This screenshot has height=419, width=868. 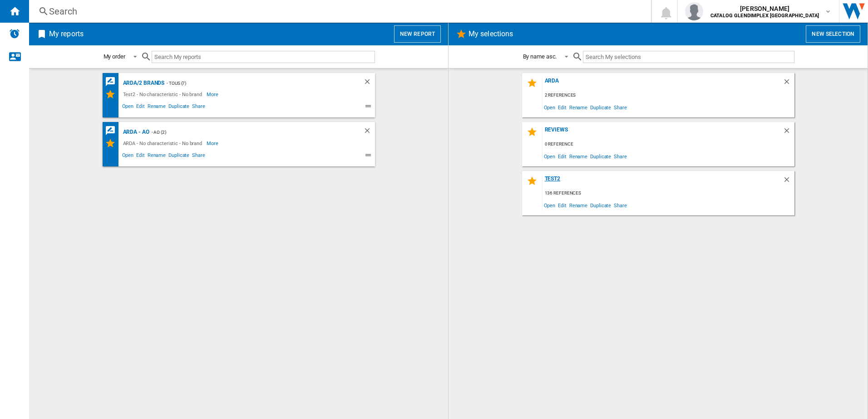 What do you see at coordinates (164, 143) in the screenshot?
I see `div: ARDA - No characteristic - No brand` at bounding box center [164, 143].